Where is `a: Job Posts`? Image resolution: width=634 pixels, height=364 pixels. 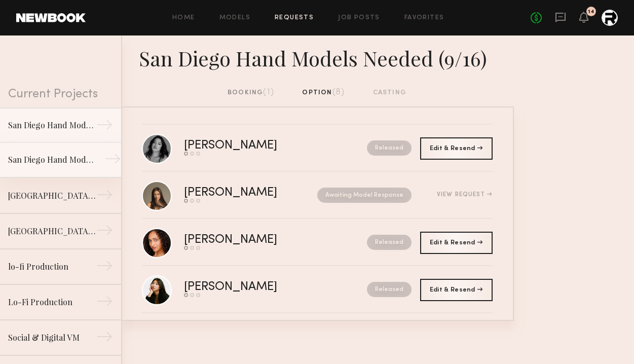 a: Job Posts is located at coordinates (359, 18).